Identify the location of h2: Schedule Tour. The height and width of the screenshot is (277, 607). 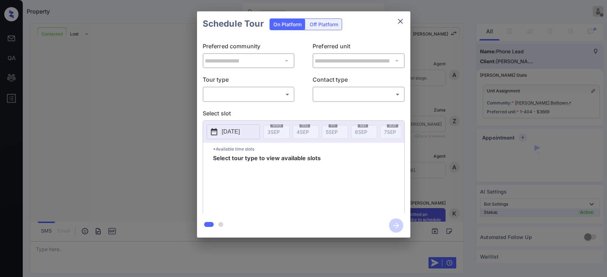
(233, 24).